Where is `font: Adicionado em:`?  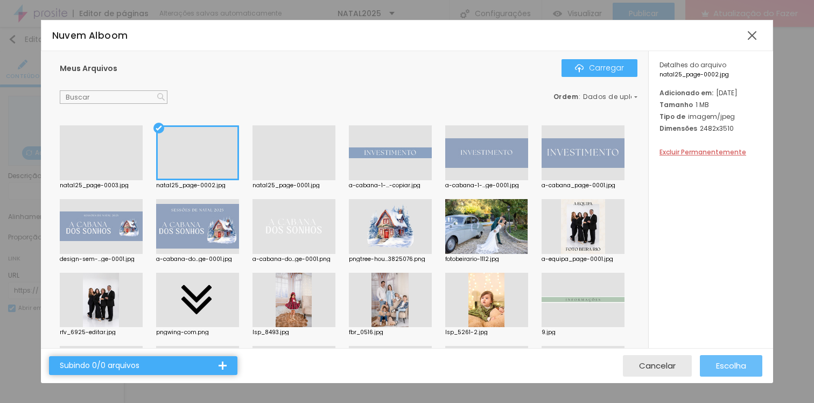
font: Adicionado em: is located at coordinates (687, 93).